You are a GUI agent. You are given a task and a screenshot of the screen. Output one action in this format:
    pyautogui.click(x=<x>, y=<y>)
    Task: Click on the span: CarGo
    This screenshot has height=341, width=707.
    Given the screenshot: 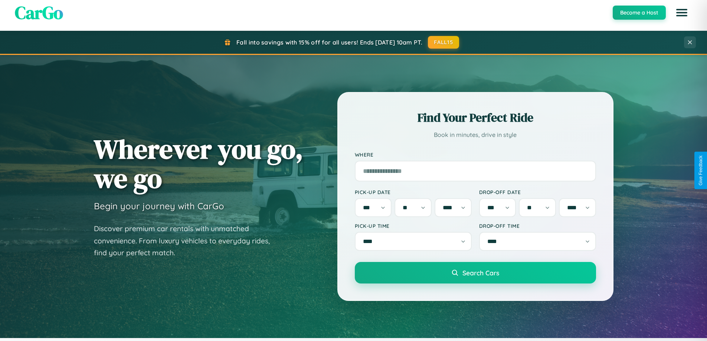 What is the action you would take?
    pyautogui.click(x=39, y=13)
    